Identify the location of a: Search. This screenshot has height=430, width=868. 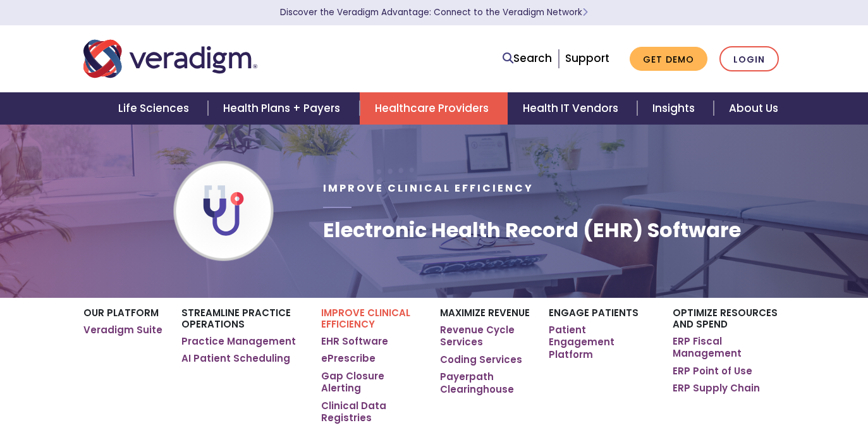
(527, 58).